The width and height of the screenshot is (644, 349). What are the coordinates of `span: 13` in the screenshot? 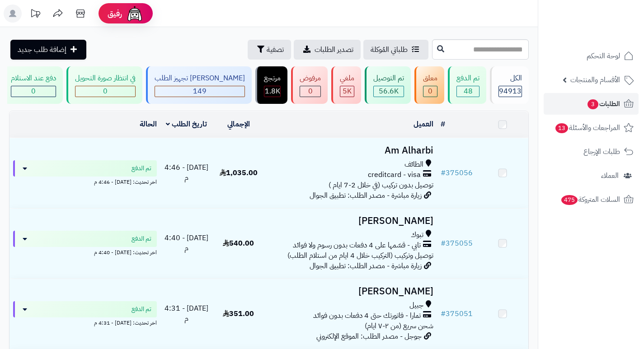 It's located at (562, 128).